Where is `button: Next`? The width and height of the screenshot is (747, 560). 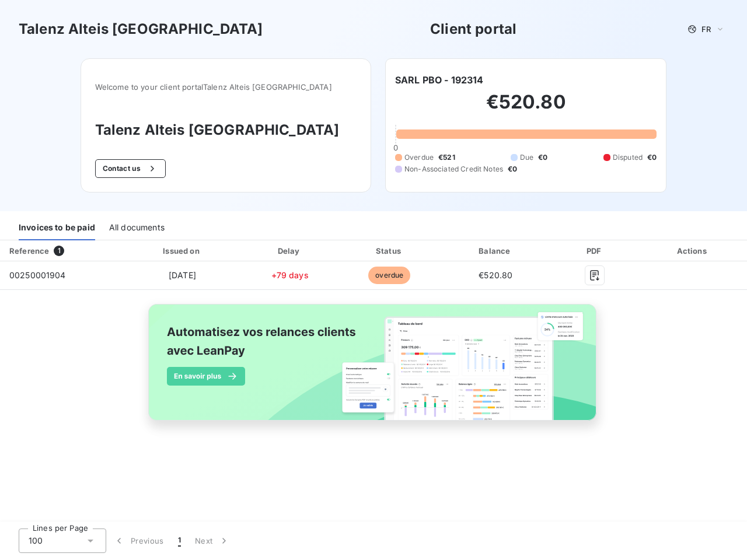 button: Next is located at coordinates (212, 540).